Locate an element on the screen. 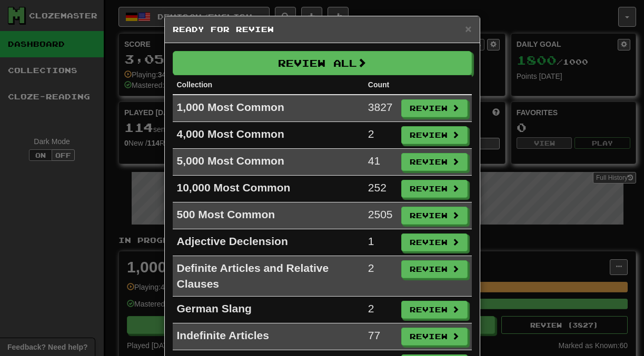 The image size is (644, 356). td: Adjective Declension is located at coordinates (268, 242).